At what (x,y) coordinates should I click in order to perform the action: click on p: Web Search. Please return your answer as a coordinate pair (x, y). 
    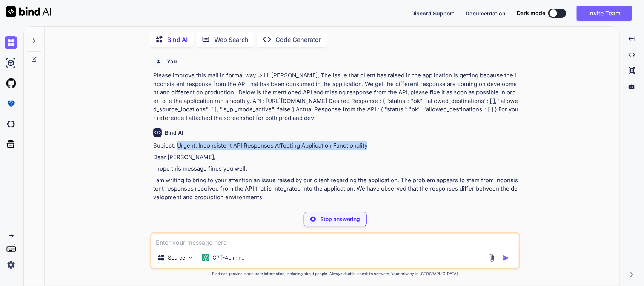
    Looking at the image, I should click on (231, 40).